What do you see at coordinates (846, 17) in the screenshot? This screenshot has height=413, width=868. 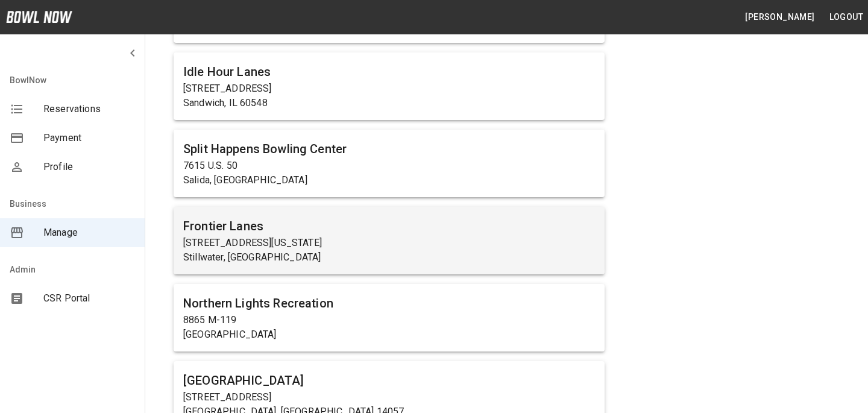 I see `button: Logout` at bounding box center [846, 17].